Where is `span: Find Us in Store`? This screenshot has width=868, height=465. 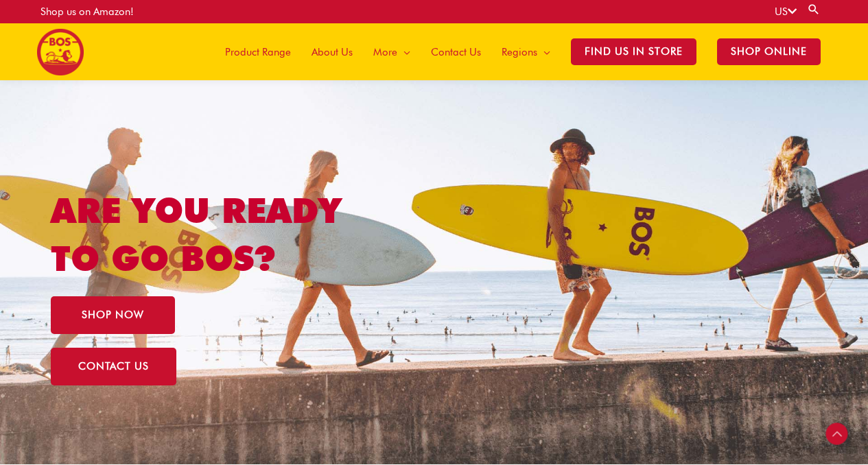 span: Find Us in Store is located at coordinates (633, 51).